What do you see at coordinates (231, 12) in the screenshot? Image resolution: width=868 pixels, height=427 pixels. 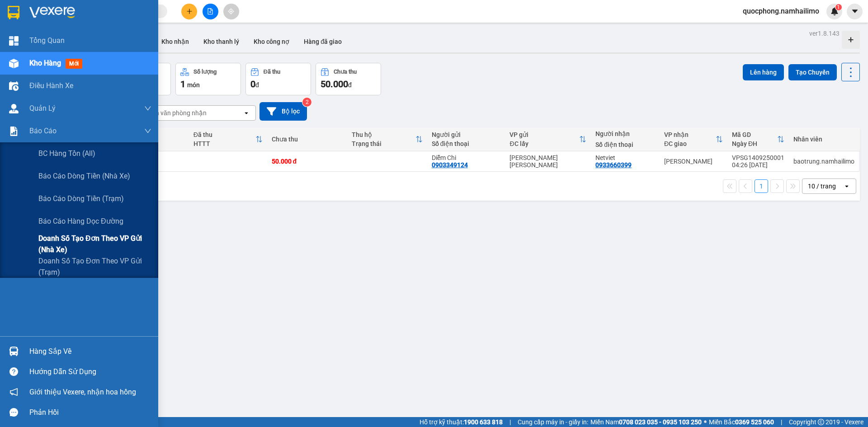 I see `button: aim` at bounding box center [231, 12].